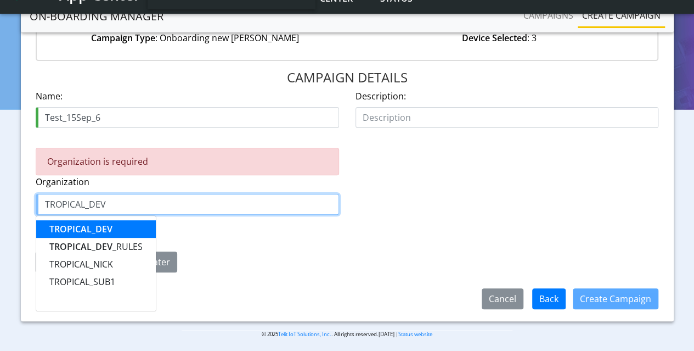 The image size is (694, 351). Describe the element at coordinates (305, 334) in the screenshot. I see `a: Telit IoT Solutions, Inc.` at that location.